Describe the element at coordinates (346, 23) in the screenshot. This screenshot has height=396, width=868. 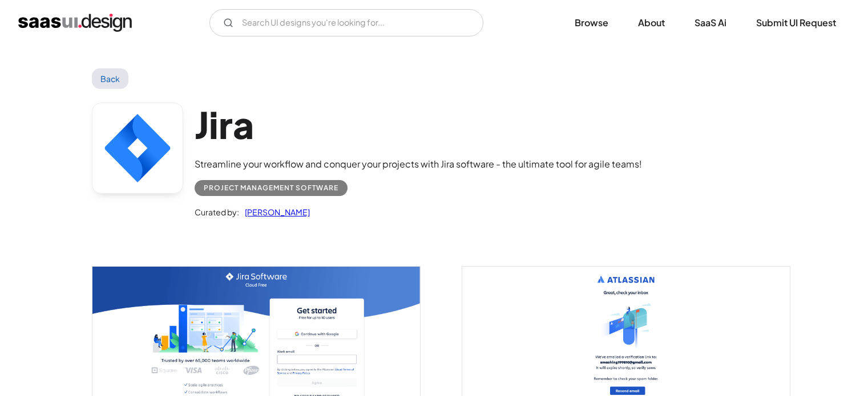
I see `input: Search UI designs you're looking for...` at that location.